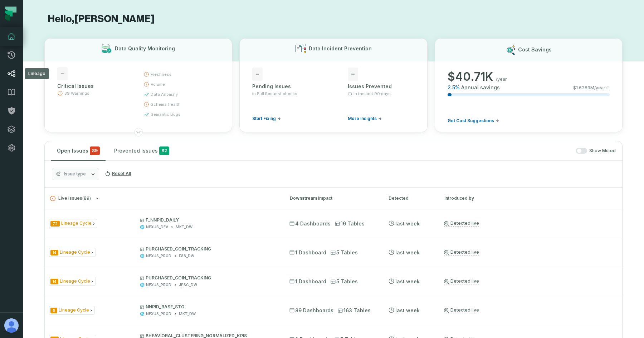 The image size is (644, 338). I want to click on div: Lineage, so click(37, 73).